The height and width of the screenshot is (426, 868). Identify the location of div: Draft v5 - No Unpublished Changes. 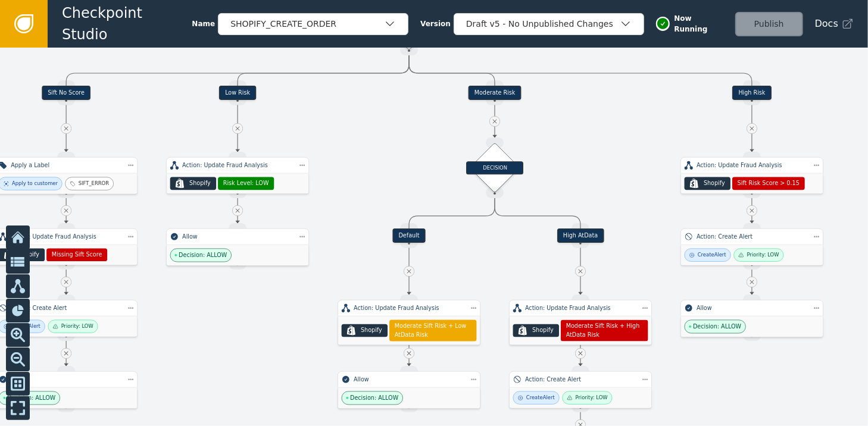
(543, 24).